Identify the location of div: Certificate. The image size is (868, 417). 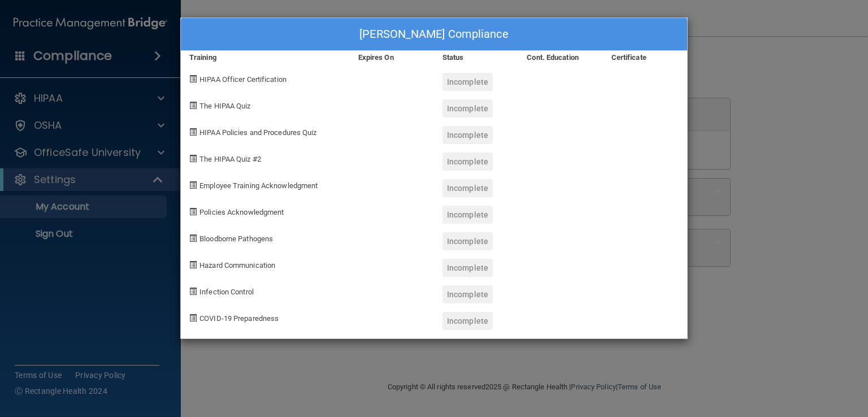
(644, 58).